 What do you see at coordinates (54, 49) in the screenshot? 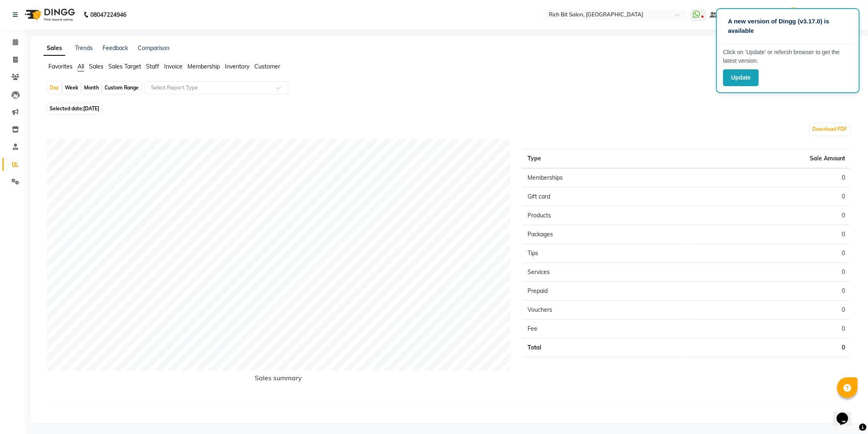
I see `a: Sales` at bounding box center [54, 49].